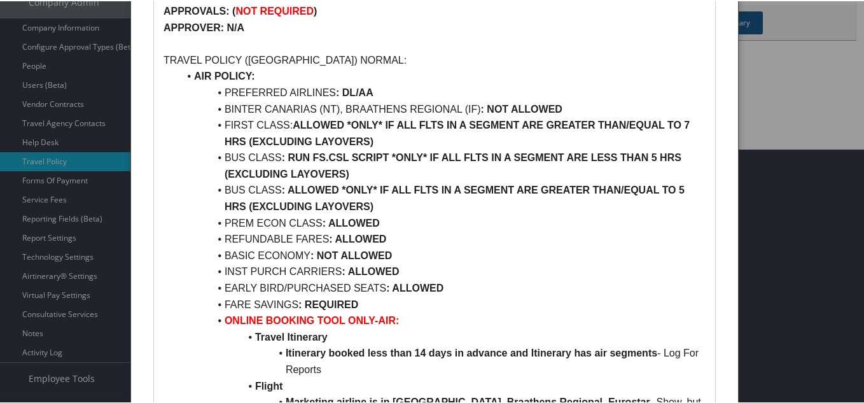 The width and height of the screenshot is (864, 403). I want to click on strong: : REQUIRED, so click(328, 303).